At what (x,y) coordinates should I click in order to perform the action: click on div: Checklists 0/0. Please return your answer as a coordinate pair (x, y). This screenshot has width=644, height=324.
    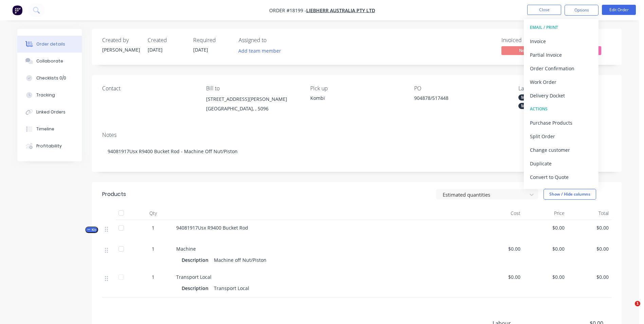
    Looking at the image, I should click on (51, 78).